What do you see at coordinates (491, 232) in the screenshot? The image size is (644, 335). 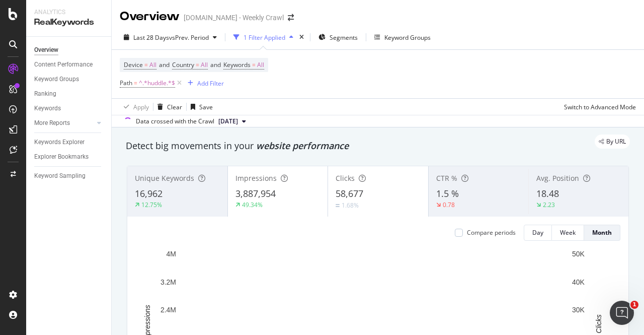 I see `div: Compare periods` at bounding box center [491, 232].